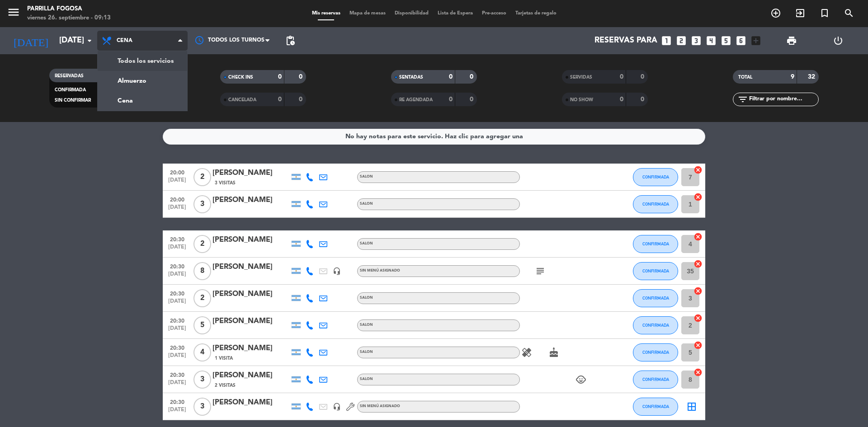  What do you see at coordinates (69, 9) in the screenshot?
I see `div: Parrilla Fogosa` at bounding box center [69, 9].